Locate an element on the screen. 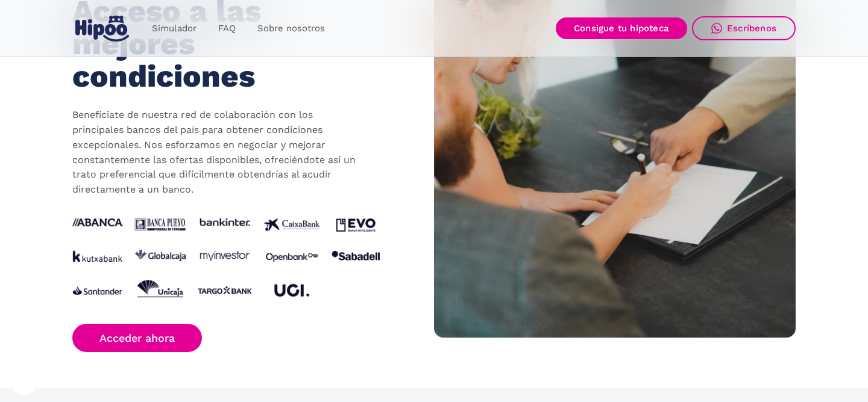 Image resolution: width=868 pixels, height=402 pixels. a: Sobre nosotros is located at coordinates (291, 28).